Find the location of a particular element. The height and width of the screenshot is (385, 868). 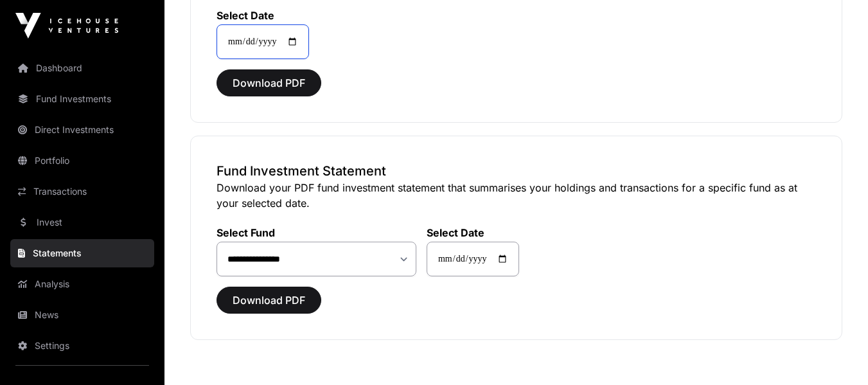

a: Statements is located at coordinates (82, 253).